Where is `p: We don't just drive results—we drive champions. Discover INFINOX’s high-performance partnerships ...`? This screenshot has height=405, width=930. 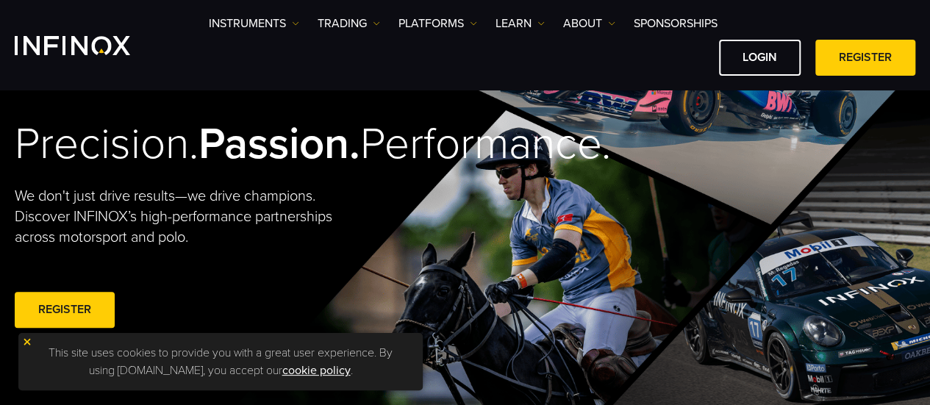 p: We don't just drive results—we drive champions. Discover INFINOX’s high-performance partnerships ... is located at coordinates (176, 217).